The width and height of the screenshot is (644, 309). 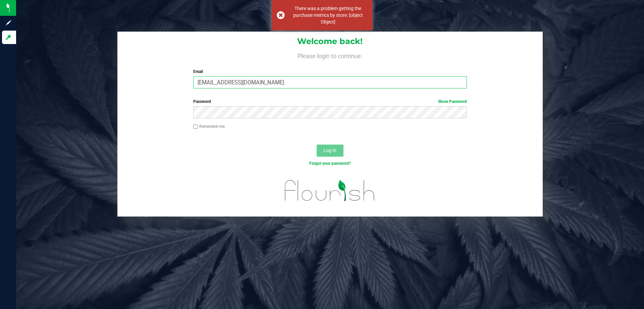 What do you see at coordinates (330, 163) in the screenshot?
I see `a: Forgot your password?` at bounding box center [330, 163].